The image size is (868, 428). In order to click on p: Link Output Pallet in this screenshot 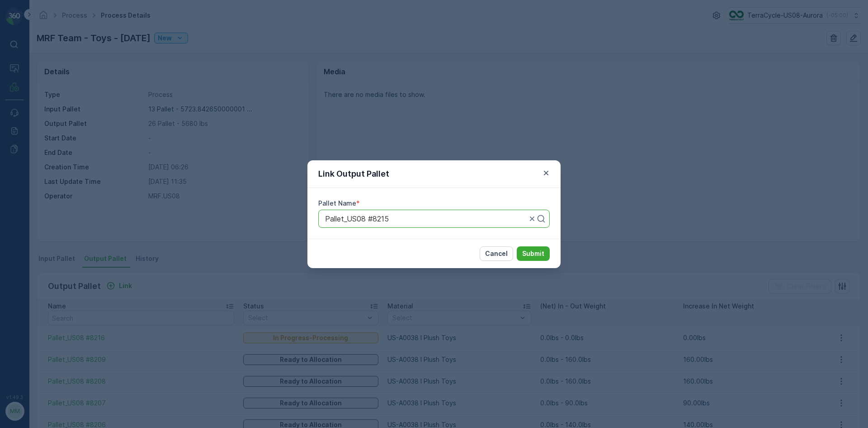, I will do `click(354, 174)`.